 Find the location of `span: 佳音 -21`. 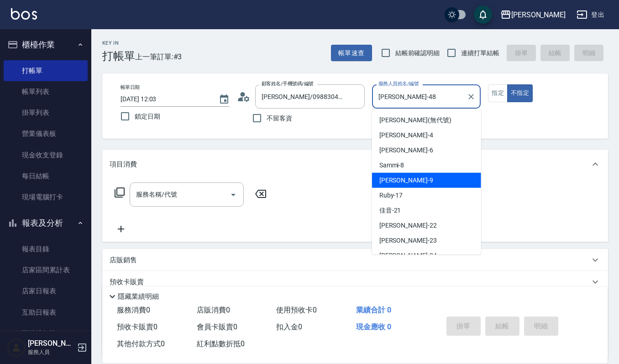

span: 佳音 -21 is located at coordinates (390, 210).